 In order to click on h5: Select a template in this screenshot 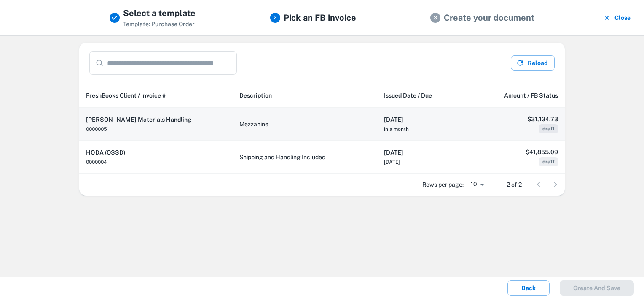, I will do `click(159, 13)`.